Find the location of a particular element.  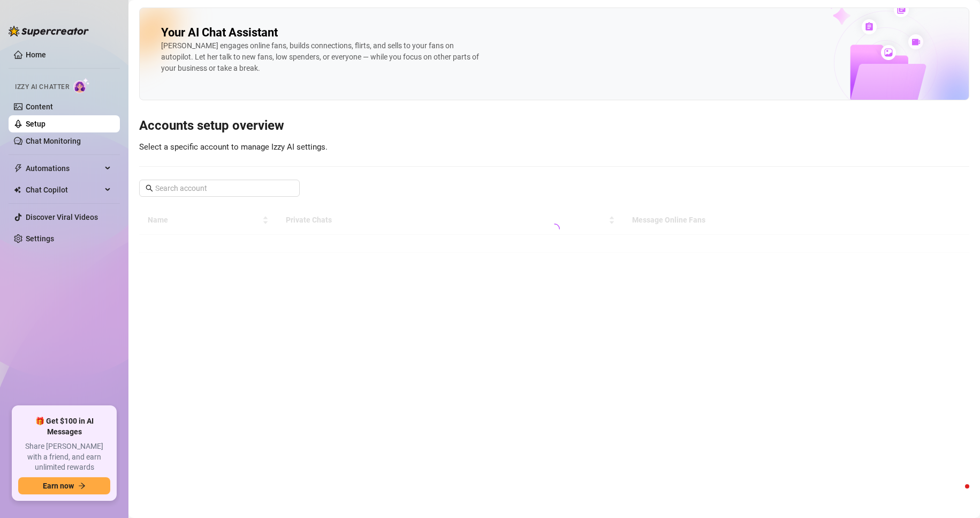

span: search is located at coordinates (149, 188).